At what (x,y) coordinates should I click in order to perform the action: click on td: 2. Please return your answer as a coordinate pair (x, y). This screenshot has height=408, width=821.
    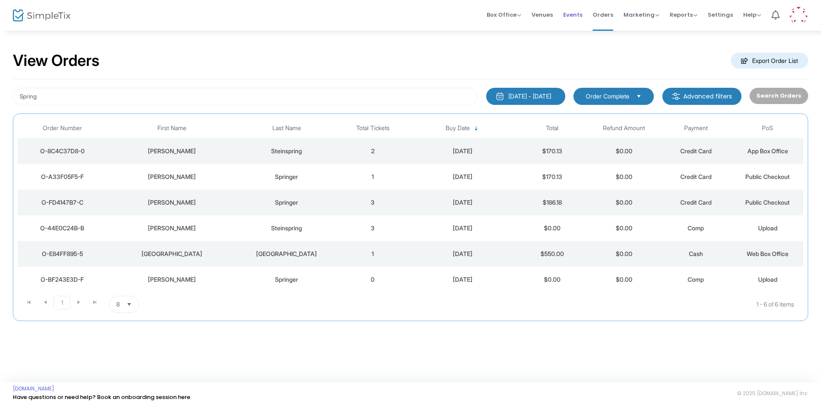
    Looking at the image, I should click on (373, 151).